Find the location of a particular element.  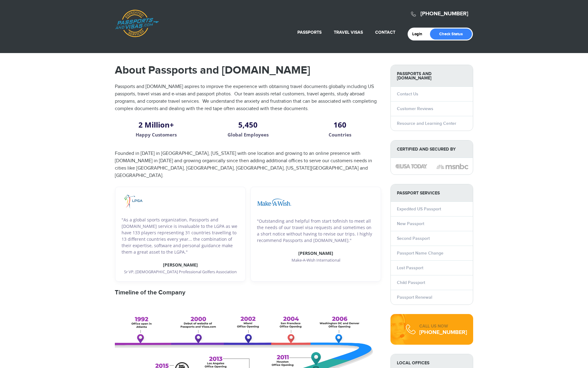

strong: Timeline of the Company is located at coordinates (150, 292).